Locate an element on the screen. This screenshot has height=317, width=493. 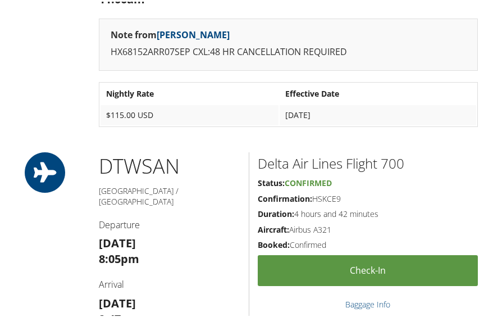
p: HX68152ARR07SEP CXL:48 HR CANCELLATION REQUIRED is located at coordinates (288, 51).